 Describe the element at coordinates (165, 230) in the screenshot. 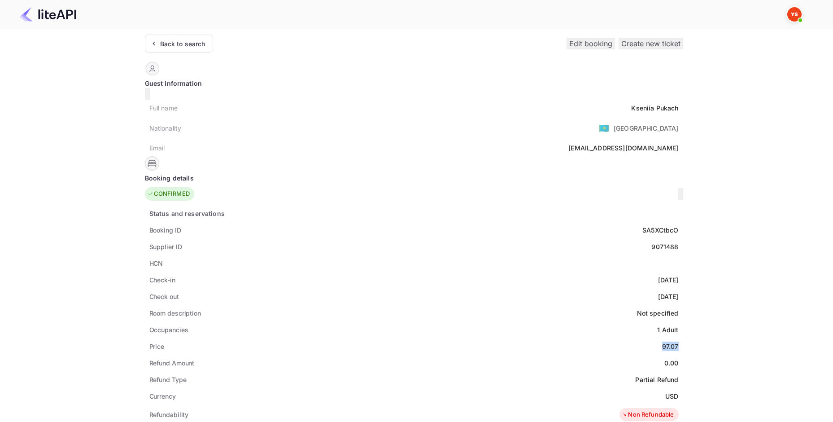

I see `div: Booking ID` at that location.